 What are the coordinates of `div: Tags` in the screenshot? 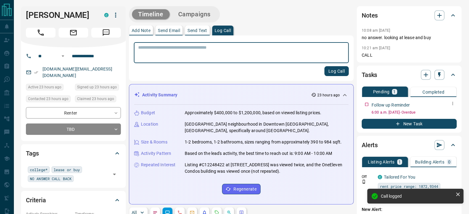 It's located at (73, 154).